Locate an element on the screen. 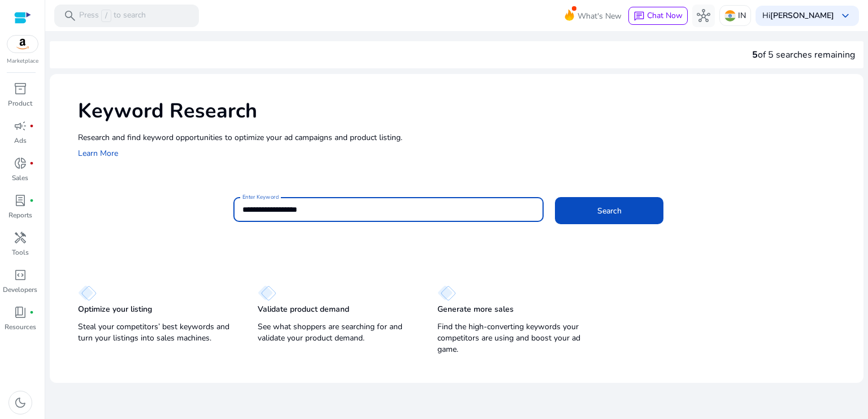  span: donut_small is located at coordinates (20, 163).